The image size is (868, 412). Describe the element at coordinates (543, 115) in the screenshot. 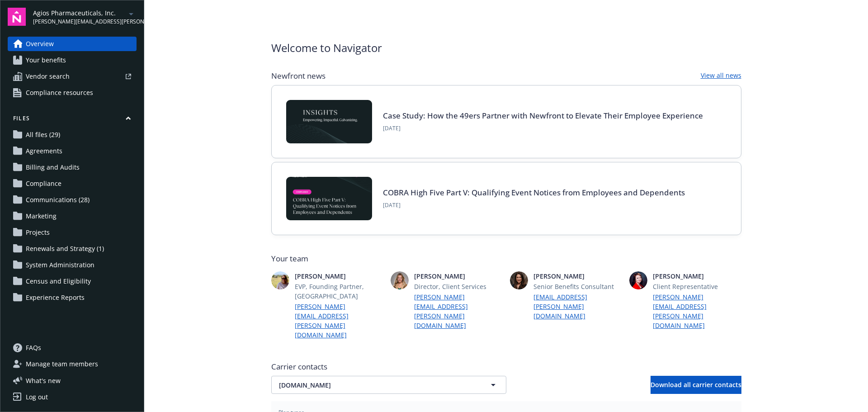

I see `a: Case Study: How the 49ers Partner with Newfront to Elevate Their Employee Experience` at that location.